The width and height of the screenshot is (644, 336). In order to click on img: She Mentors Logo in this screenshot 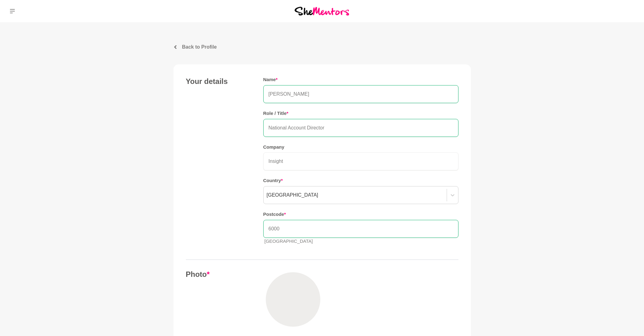, I will do `click(322, 11)`.